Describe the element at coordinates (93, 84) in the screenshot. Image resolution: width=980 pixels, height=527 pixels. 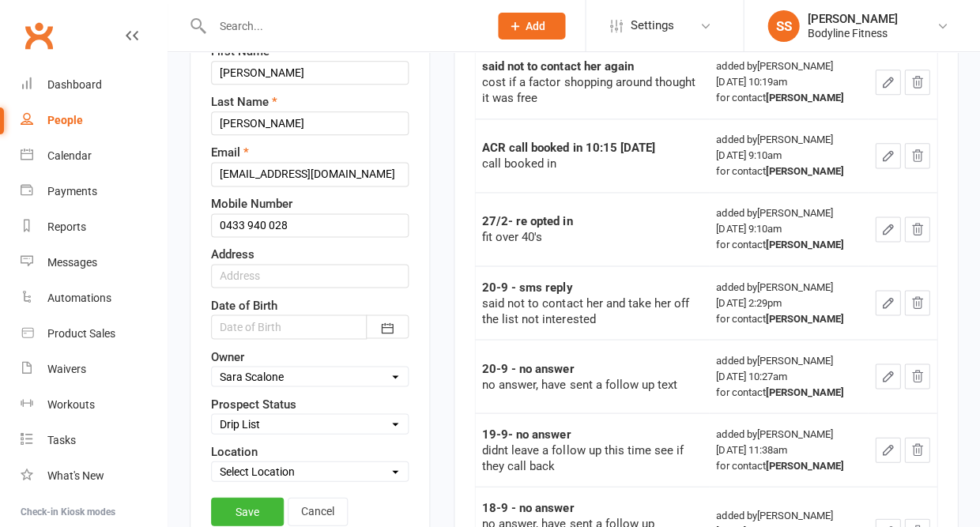
I see `a: Dashboard` at that location.